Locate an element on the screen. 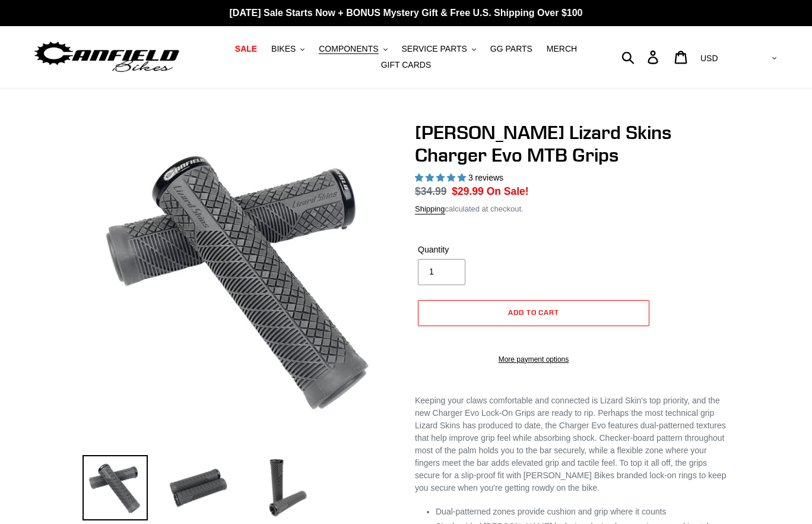 The height and width of the screenshot is (524, 812). button: BIKES is located at coordinates (288, 49).